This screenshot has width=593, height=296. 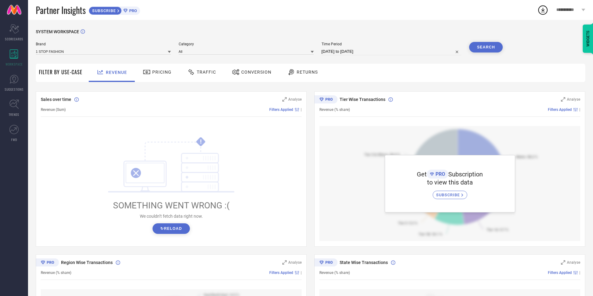 What do you see at coordinates (307, 72) in the screenshot?
I see `span: Returns` at bounding box center [307, 72].